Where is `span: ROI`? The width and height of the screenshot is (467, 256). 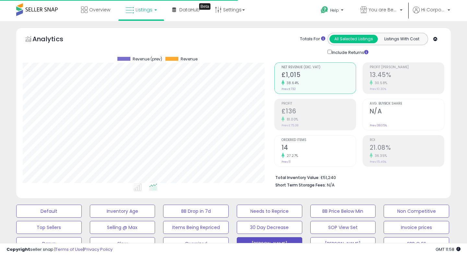
span: ROI is located at coordinates (407, 140).